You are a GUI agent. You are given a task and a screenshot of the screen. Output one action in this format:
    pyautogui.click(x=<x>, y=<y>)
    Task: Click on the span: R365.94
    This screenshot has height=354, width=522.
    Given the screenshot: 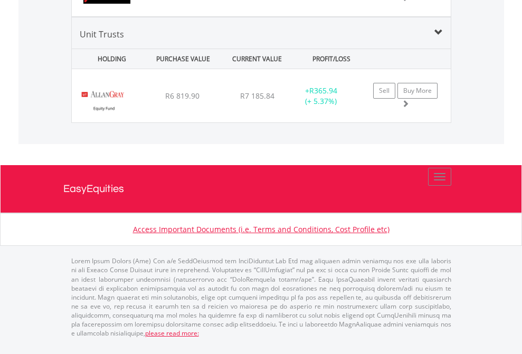 What is the action you would take?
    pyautogui.click(x=323, y=90)
    